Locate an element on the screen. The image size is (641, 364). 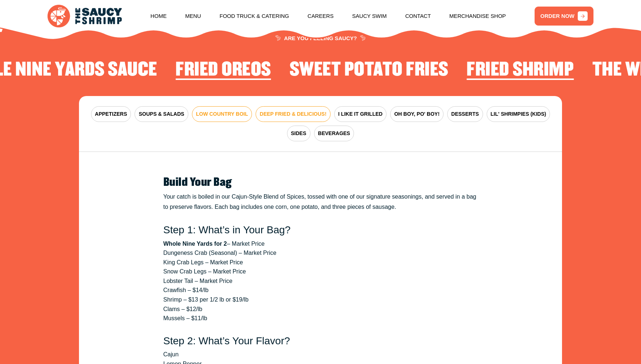
a: Careers is located at coordinates (320, 16).